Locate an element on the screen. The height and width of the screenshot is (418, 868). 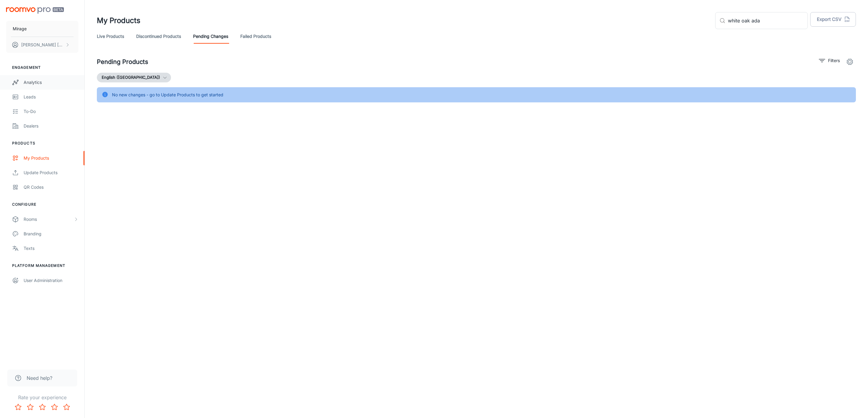
h1: My Products is located at coordinates (119, 21).